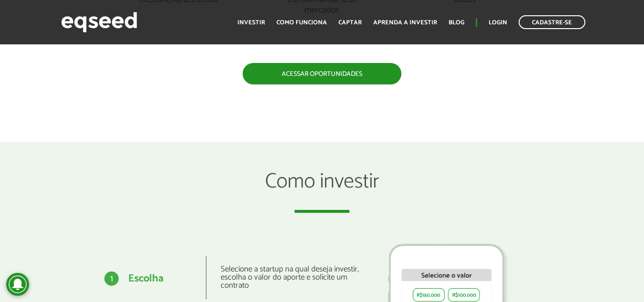  I want to click on img: EqSeed, so click(99, 22).